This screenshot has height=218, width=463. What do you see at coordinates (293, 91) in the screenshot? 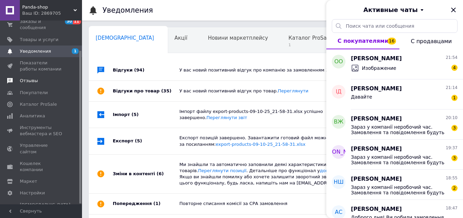
I see `a: Переглянути` at bounding box center [293, 91].